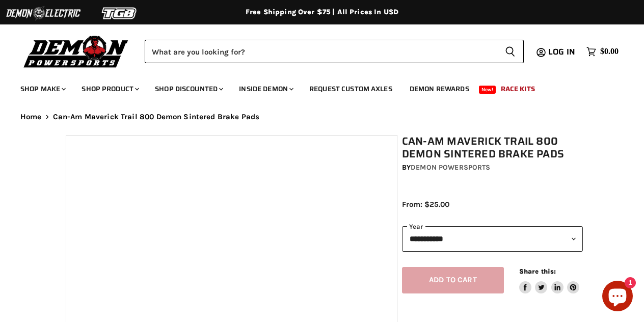 This screenshot has height=322, width=644. Describe the element at coordinates (43, 13) in the screenshot. I see `img: Demon Electric Logo 2` at that location.